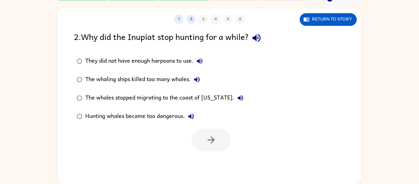  Describe the element at coordinates (200, 61) in the screenshot. I see `button: They did not have enough harpoons to use.` at that location.